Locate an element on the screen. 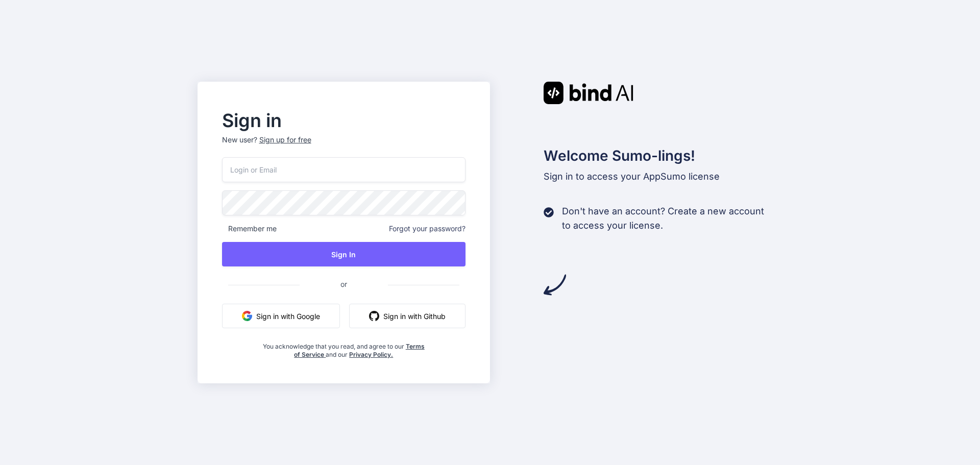 Image resolution: width=980 pixels, height=465 pixels. img: arrow is located at coordinates (555, 285).